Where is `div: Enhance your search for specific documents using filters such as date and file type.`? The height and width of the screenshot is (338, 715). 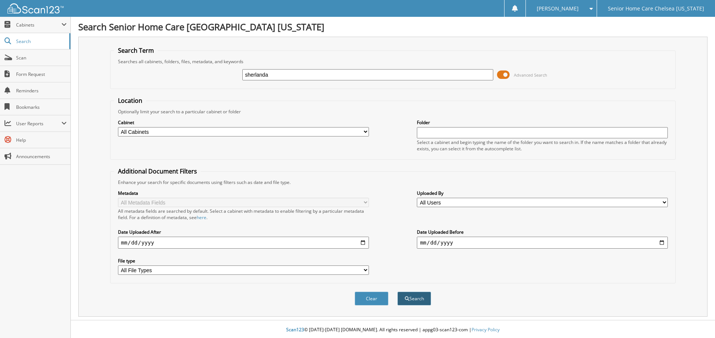
div: Enhance your search for specific documents using filters such as date and file type. is located at coordinates (393, 182).